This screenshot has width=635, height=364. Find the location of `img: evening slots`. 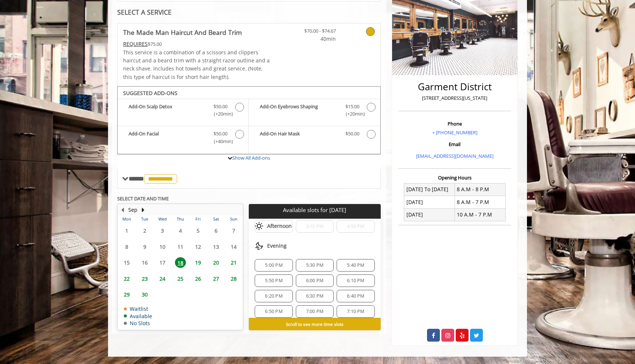

img: evening slots is located at coordinates (259, 246).